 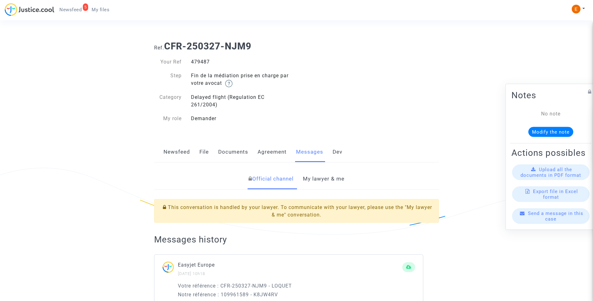 I want to click on div: Category, so click(x=168, y=101).